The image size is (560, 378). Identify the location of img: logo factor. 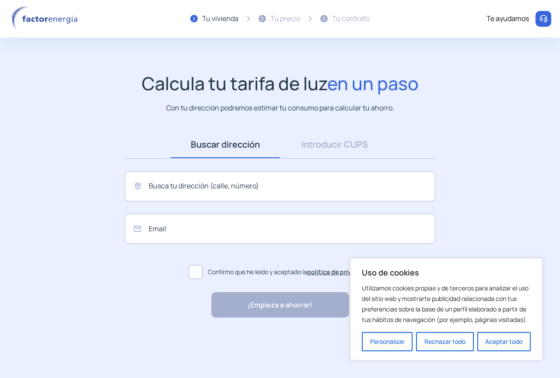
(46, 19).